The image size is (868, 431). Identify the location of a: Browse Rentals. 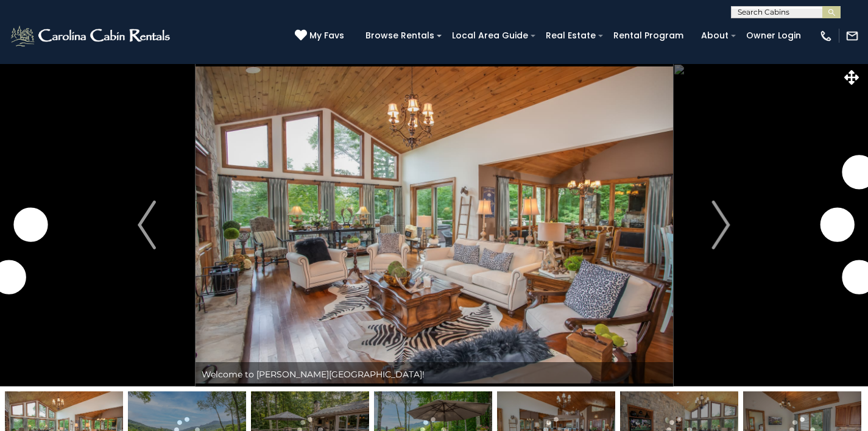
(400, 35).